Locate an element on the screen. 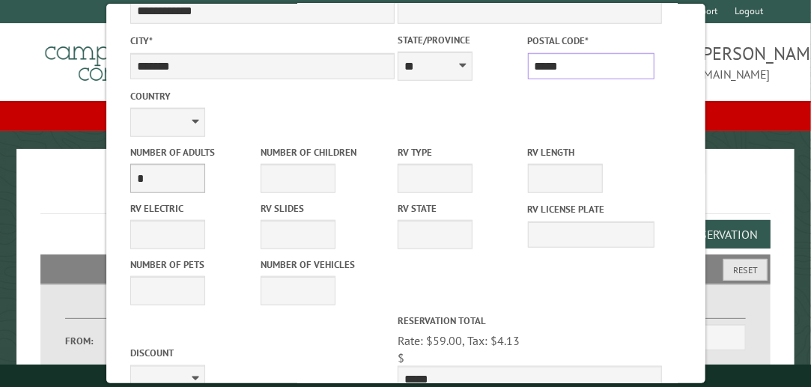 The width and height of the screenshot is (811, 387). h1: Reservations is located at coordinates (405, 193).